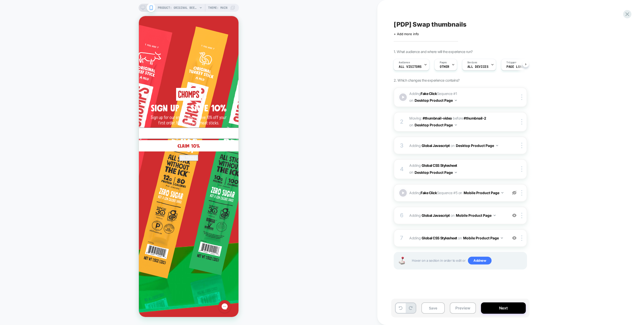 This screenshot has width=644, height=325. I want to click on span: Page Load, so click(515, 67).